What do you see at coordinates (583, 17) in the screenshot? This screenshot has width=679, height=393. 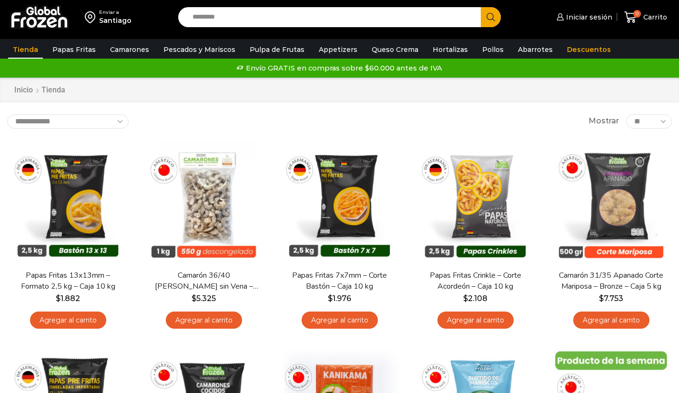 I see `a: Iniciar sesión` at bounding box center [583, 17].